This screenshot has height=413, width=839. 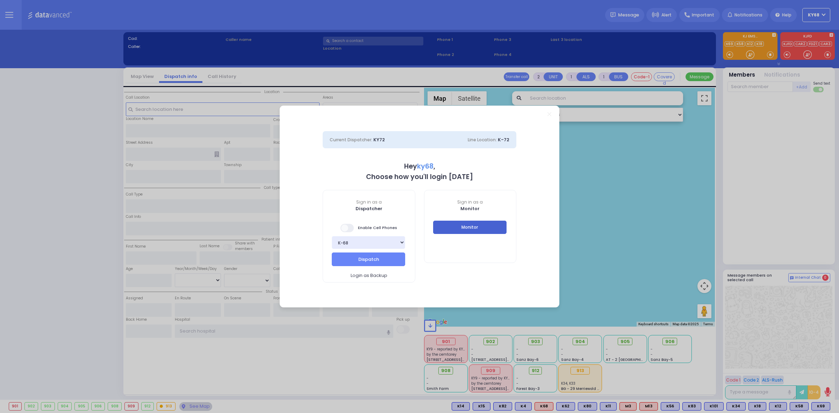 I want to click on span: K-72, so click(x=503, y=139).